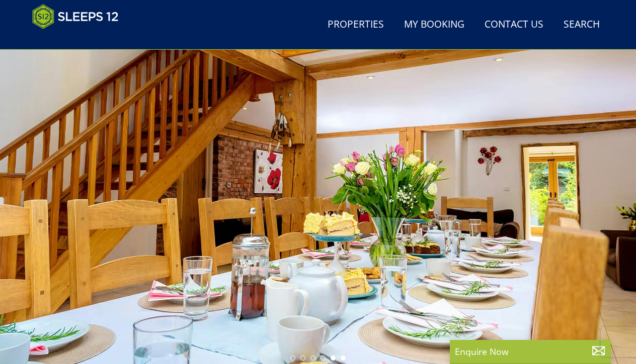 This screenshot has width=636, height=364. What do you see at coordinates (76, 17) in the screenshot?
I see `img: Sleeps 12` at bounding box center [76, 17].